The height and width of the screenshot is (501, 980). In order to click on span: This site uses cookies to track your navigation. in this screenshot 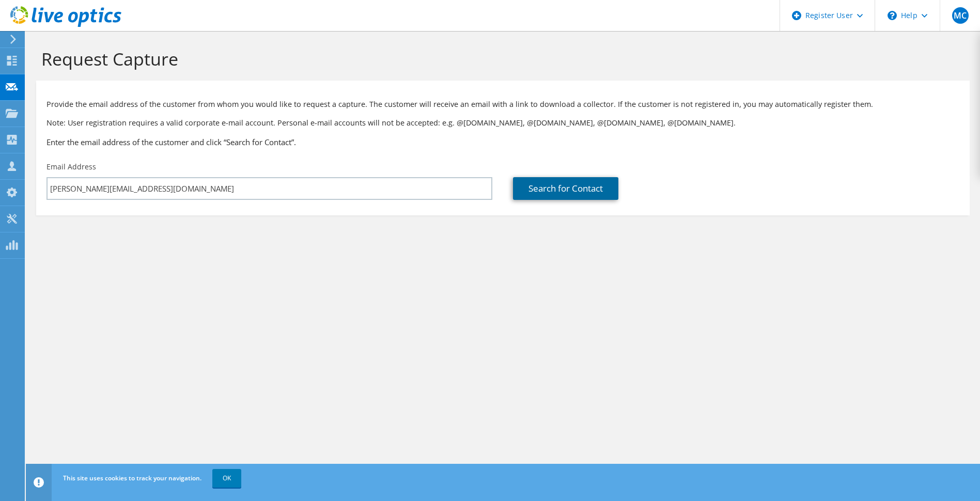, I will do `click(132, 478)`.